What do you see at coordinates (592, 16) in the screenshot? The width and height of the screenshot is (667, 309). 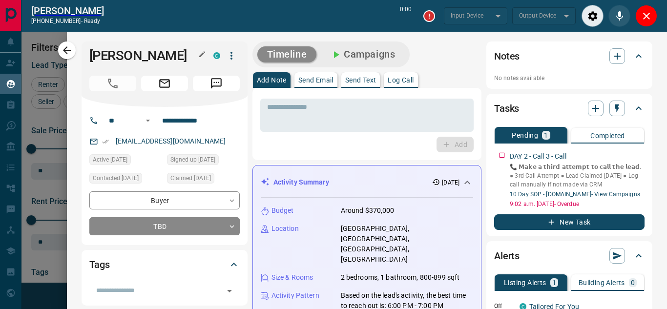 I see `div: Audio Settings` at bounding box center [592, 16].